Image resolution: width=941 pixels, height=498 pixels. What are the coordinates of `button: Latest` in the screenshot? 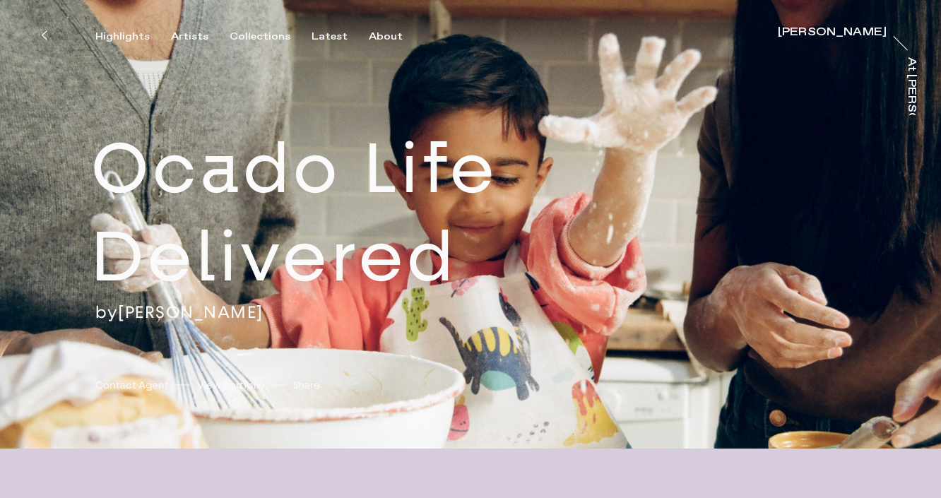 It's located at (340, 37).